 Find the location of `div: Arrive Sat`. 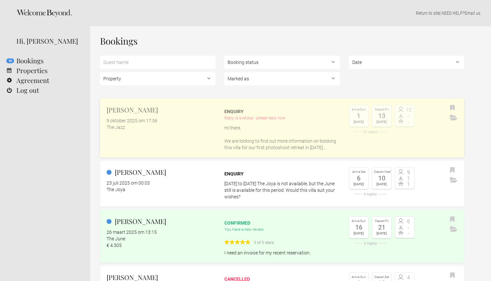

div: Arrive Sat is located at coordinates (359, 172).